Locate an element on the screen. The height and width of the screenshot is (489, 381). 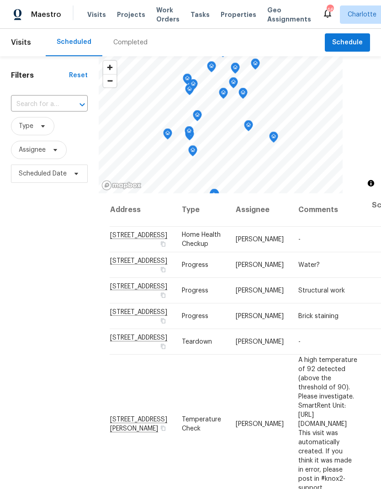
th: Address is located at coordinates (142, 210).